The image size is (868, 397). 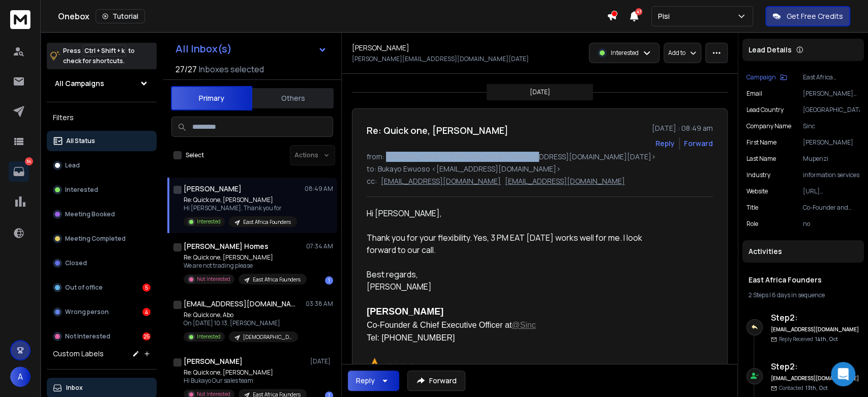 What do you see at coordinates (832, 224) in the screenshot?
I see `p: no` at bounding box center [832, 224].